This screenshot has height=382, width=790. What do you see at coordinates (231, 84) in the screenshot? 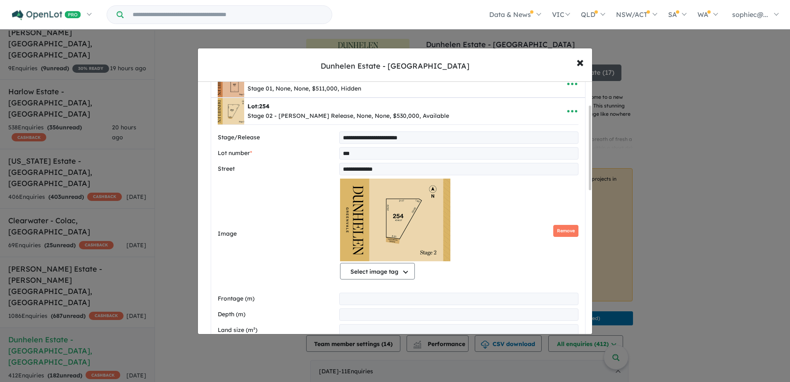
I see `img: Dunhelen%20Estate%20-%20Greenvale%20-%20Lot%20107___1739506790.jpg` at bounding box center [231, 84].